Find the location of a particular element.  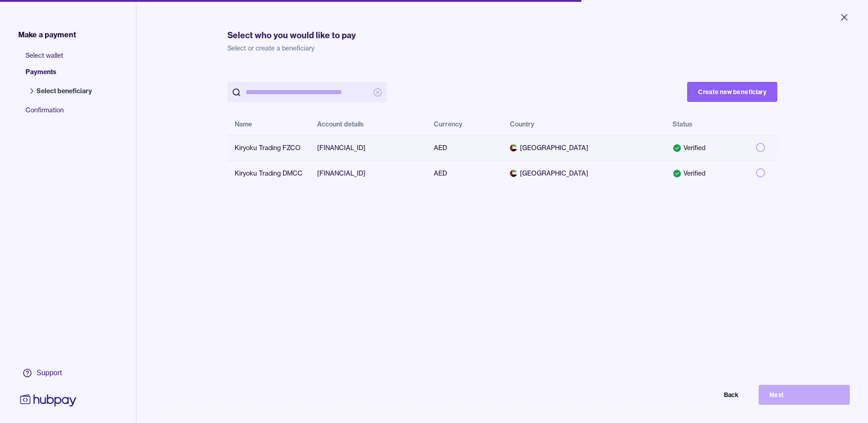

th: Currency is located at coordinates (464, 124).